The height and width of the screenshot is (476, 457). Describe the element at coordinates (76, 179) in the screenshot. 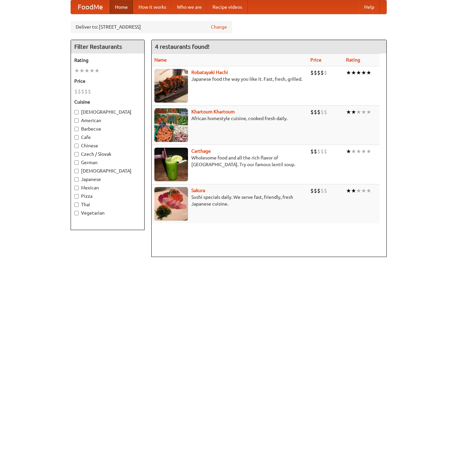

I see `input: Japanese` at that location.